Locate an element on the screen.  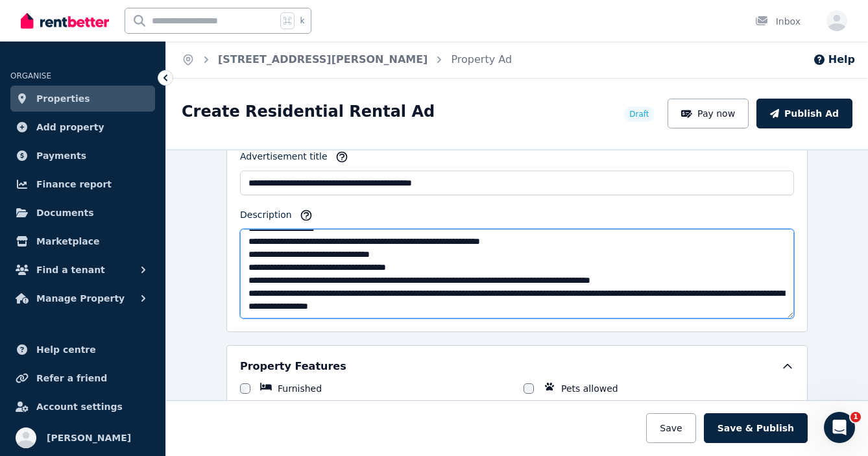
label: Description is located at coordinates (266, 218).